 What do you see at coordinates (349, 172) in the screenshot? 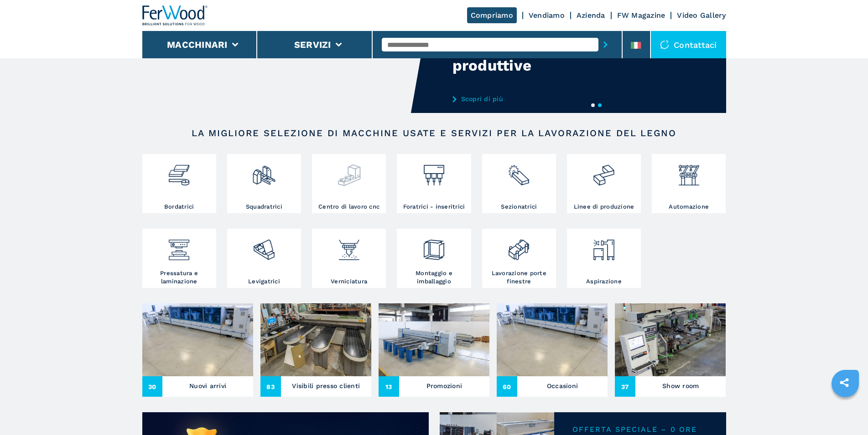
I see `img: centro_di_lavoro_cnc_2.png` at bounding box center [349, 172].